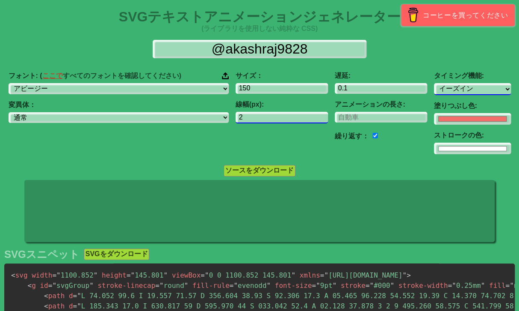 This screenshot has height=311, width=519. Describe the element at coordinates (172, 285) in the screenshot. I see `span: round` at that location.